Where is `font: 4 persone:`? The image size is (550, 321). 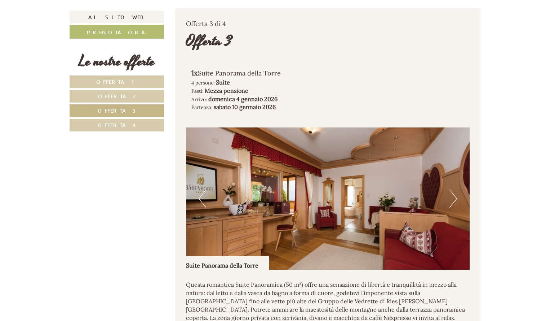 font: 4 persone: is located at coordinates (203, 83).